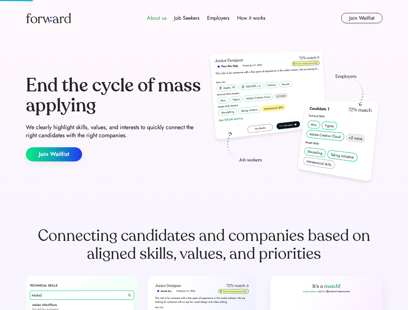  What do you see at coordinates (48, 18) in the screenshot?
I see `img: Forward logo` at bounding box center [48, 18].